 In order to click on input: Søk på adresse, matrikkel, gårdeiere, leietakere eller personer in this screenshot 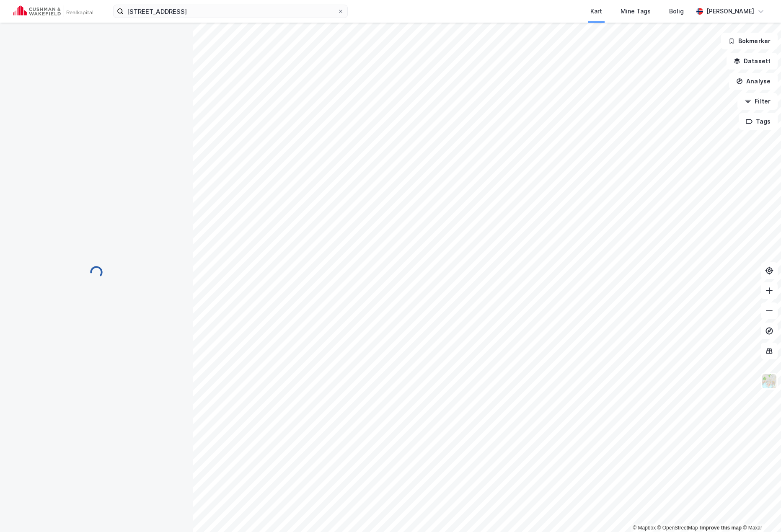, I will do `click(231, 11)`.